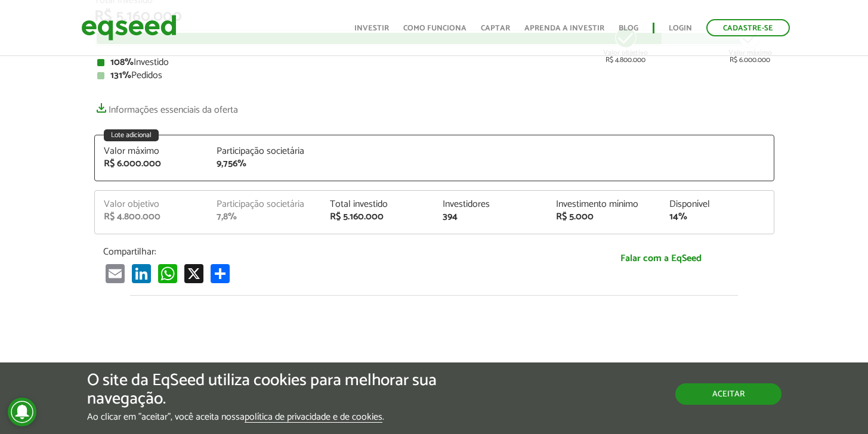 This screenshot has height=434, width=868. I want to click on div: 14%, so click(717, 217).